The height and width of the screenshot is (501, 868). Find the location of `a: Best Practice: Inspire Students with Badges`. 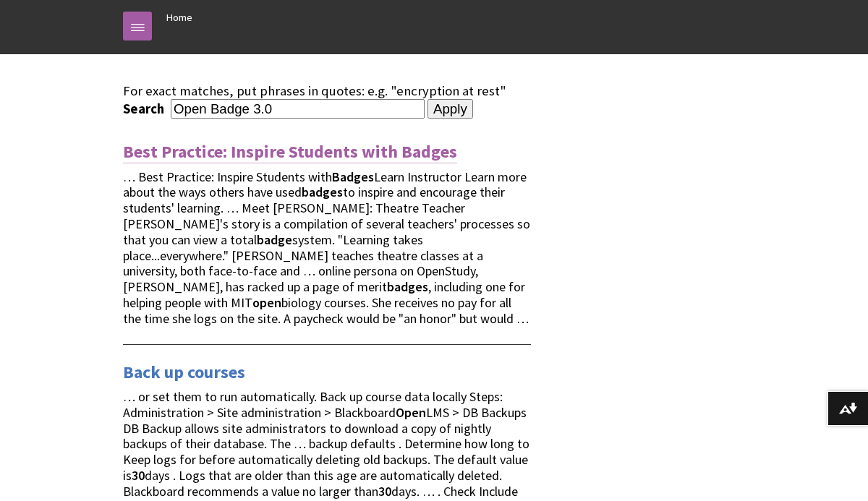

a: Best Practice: Inspire Students with Badges is located at coordinates (290, 151).